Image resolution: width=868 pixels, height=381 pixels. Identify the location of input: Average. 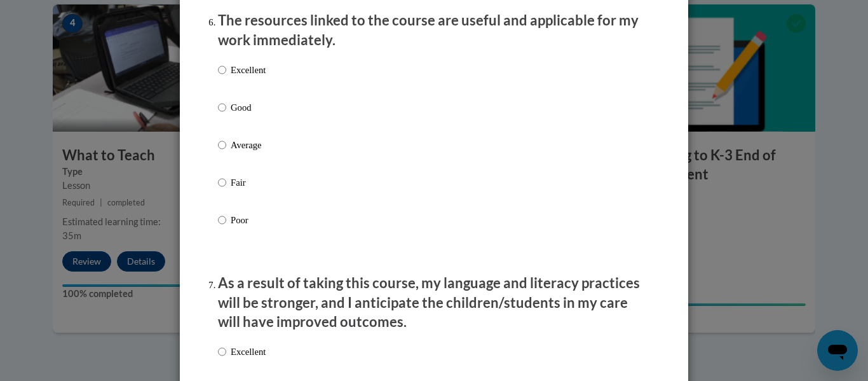
(222, 145).